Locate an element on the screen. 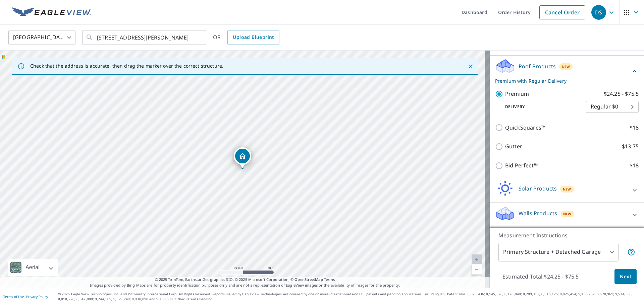 The width and height of the screenshot is (644, 305). span: Upload Blueprint is located at coordinates (253, 37).